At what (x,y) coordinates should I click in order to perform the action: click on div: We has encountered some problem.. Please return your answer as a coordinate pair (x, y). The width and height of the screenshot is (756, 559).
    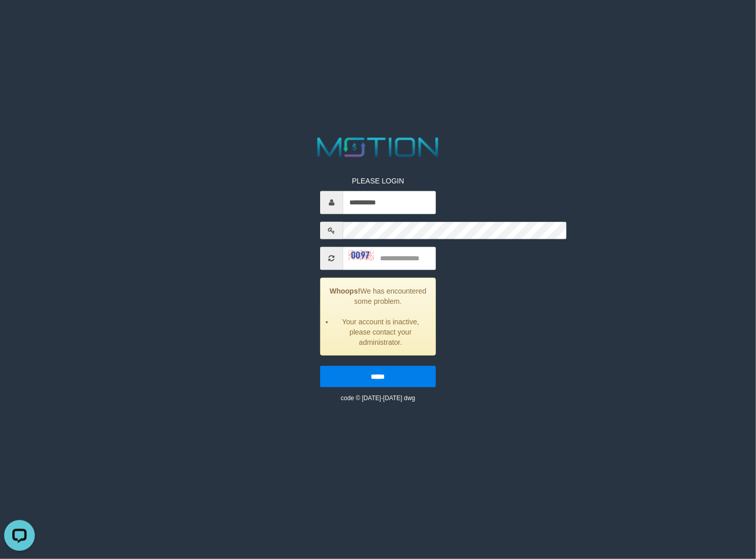
    Looking at the image, I should click on (378, 316).